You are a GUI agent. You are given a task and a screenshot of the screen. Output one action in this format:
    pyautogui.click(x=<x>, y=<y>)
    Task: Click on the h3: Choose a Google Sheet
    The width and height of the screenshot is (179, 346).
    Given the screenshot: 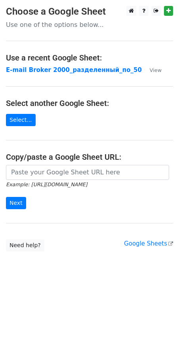 What is the action you would take?
    pyautogui.click(x=89, y=11)
    